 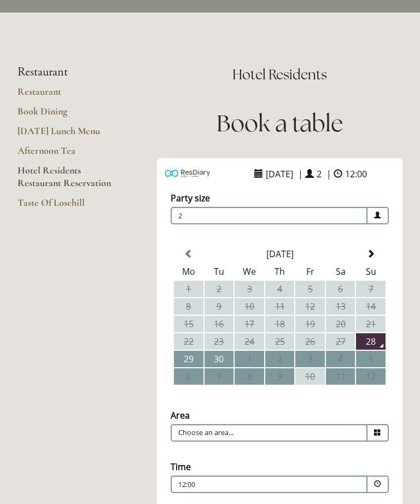 I want to click on td: 15, so click(x=189, y=324).